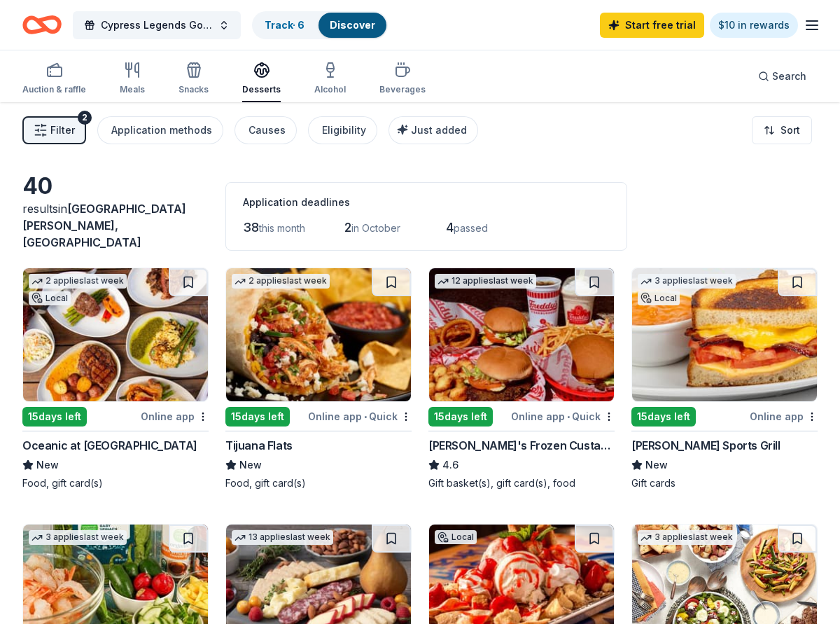 The width and height of the screenshot is (840, 624). What do you see at coordinates (265, 130) in the screenshot?
I see `button: Causes` at bounding box center [265, 130].